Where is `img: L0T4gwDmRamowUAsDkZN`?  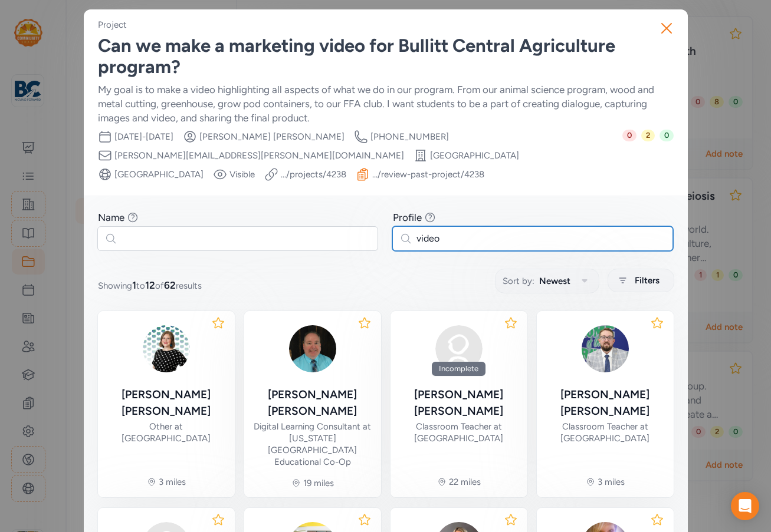 img: L0T4gwDmRamowUAsDkZN is located at coordinates (166, 349).